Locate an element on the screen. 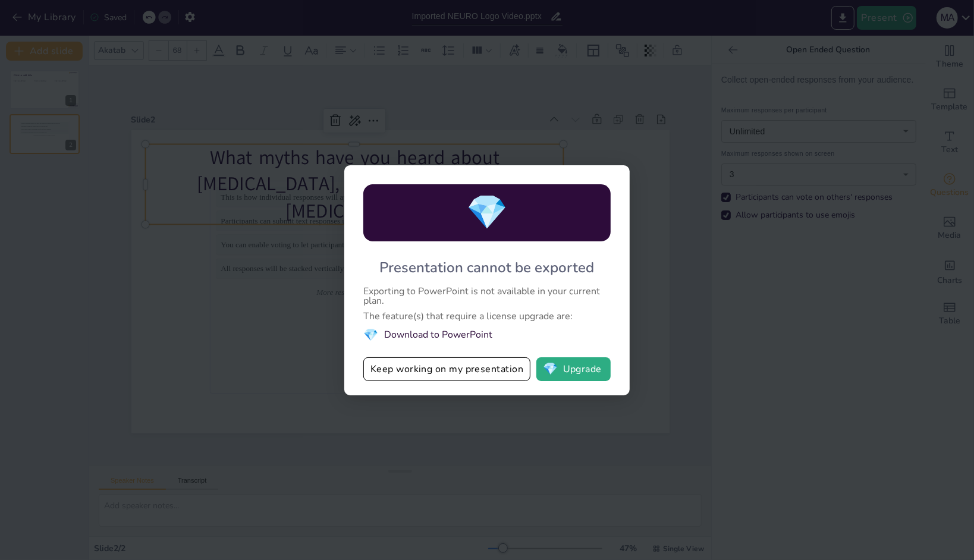  button: Keep working on my presentation is located at coordinates (447, 369).